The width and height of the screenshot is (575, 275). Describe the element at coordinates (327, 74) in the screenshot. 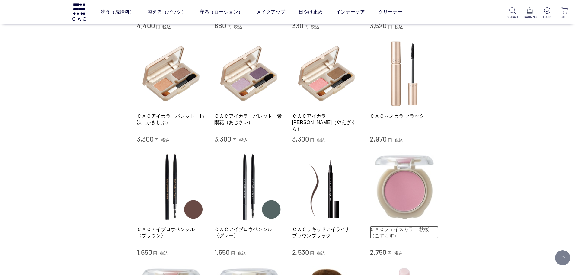

I see `img: ＣＡＣアイカラーパレット 八重桜（やえざくら）` at that location.